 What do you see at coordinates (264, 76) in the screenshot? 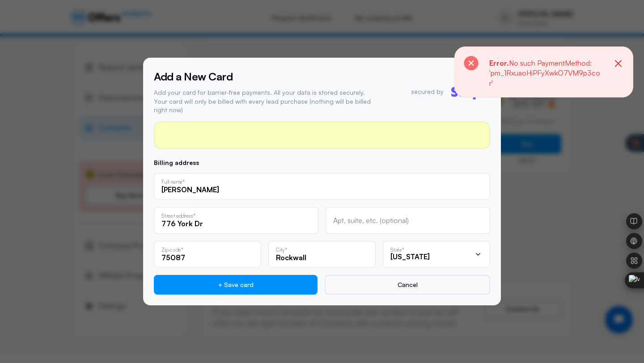
I see `h5: Add a New Card` at bounding box center [264, 76].